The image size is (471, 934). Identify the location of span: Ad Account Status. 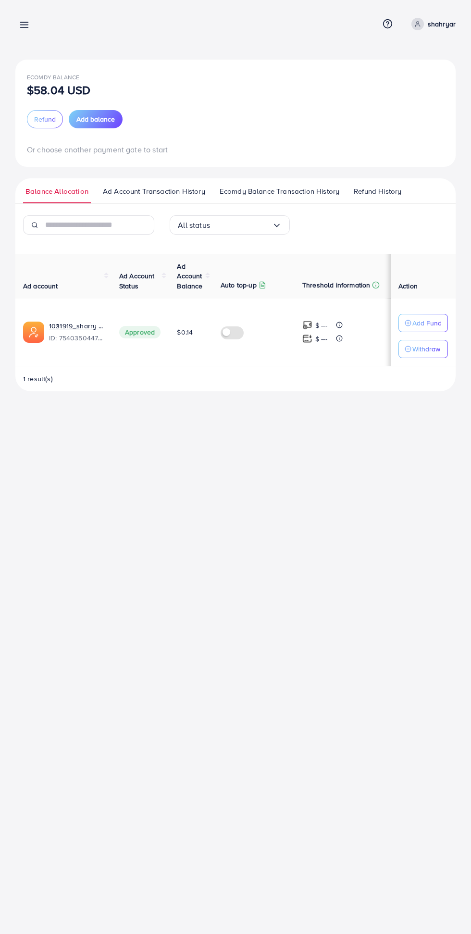
(137, 281).